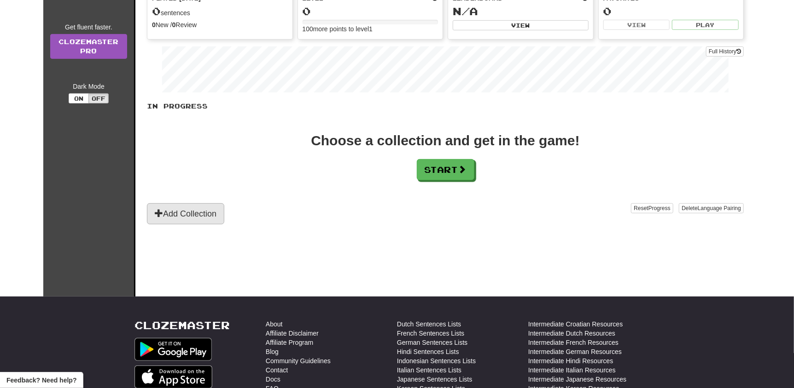 This screenshot has width=794, height=388. I want to click on span: N/A, so click(465, 11).